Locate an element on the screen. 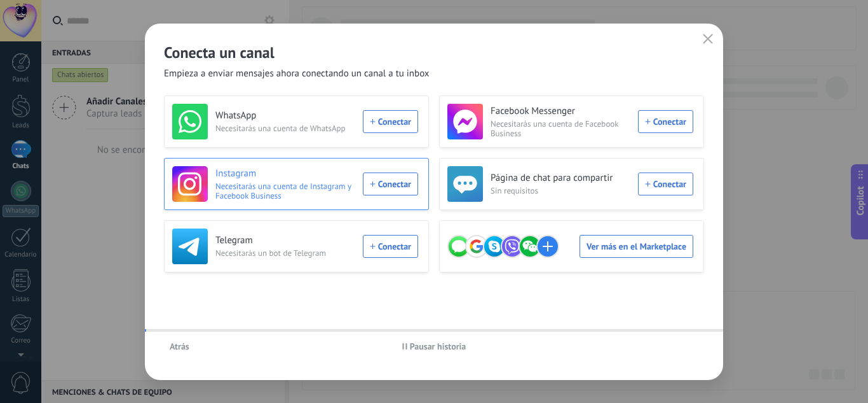 The image size is (868, 403). span: Necesitarás una cuenta de Facebook Business is located at coordinates (560, 129).